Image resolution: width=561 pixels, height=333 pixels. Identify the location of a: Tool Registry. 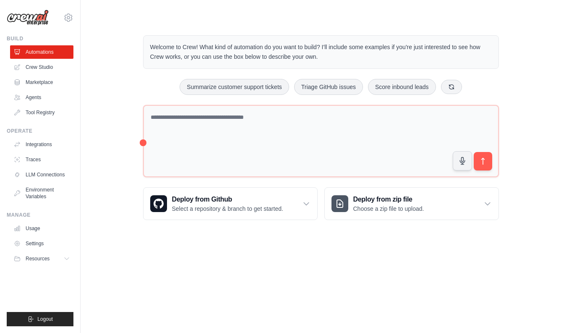
(42, 112).